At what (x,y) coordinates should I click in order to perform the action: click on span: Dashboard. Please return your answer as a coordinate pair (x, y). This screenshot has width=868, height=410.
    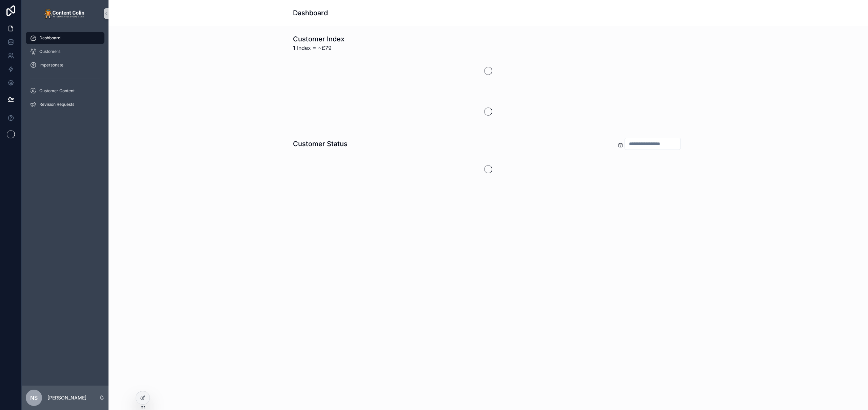
    Looking at the image, I should click on (50, 38).